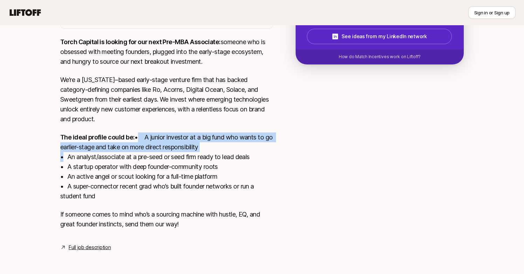 This screenshot has width=524, height=274. I want to click on strong: Torch Capital is looking for our next Pre-MBA Associate:, so click(141, 42).